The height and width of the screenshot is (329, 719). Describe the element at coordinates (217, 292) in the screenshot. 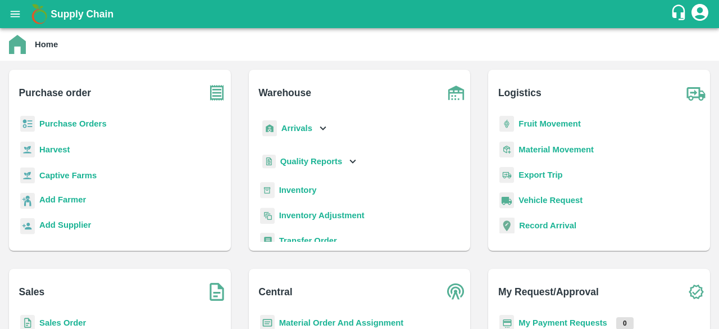

I see `img: soSales` at that location.